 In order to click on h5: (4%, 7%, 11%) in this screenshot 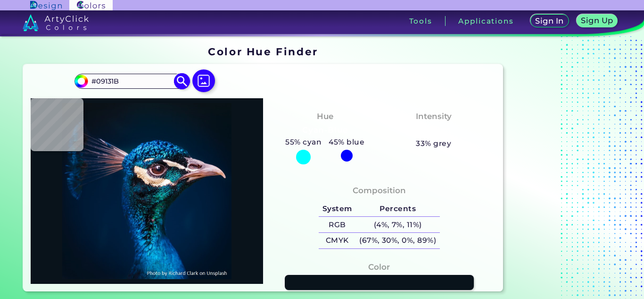, I will do `click(398, 225)`.